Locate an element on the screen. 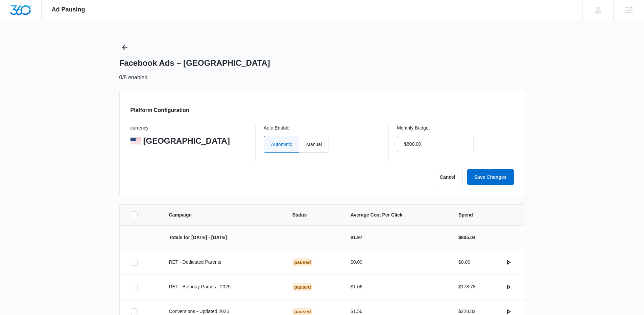 This screenshot has width=644, height=315. label: Automatic is located at coordinates (281, 145).